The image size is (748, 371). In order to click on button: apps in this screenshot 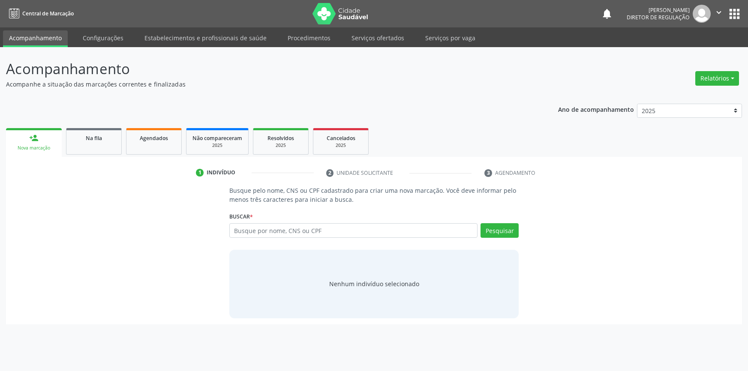, I will do `click(734, 14)`.